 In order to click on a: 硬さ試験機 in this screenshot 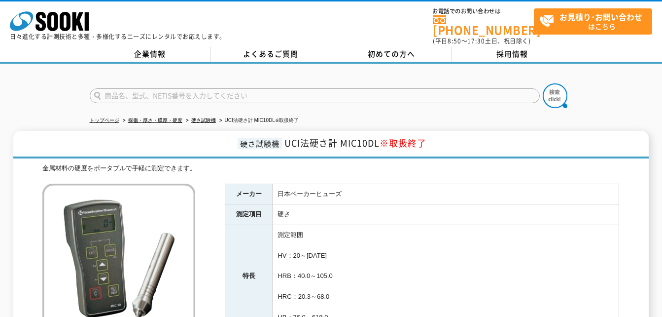, I will do `click(204, 120)`.